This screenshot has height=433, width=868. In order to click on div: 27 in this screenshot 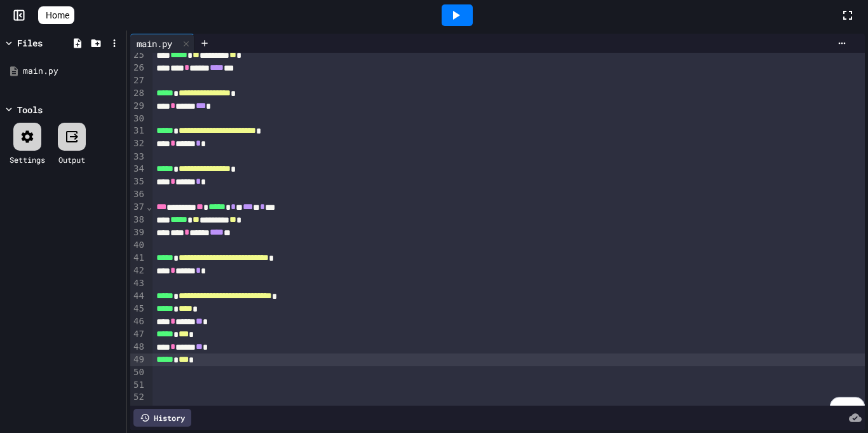, I will do `click(138, 81)`.